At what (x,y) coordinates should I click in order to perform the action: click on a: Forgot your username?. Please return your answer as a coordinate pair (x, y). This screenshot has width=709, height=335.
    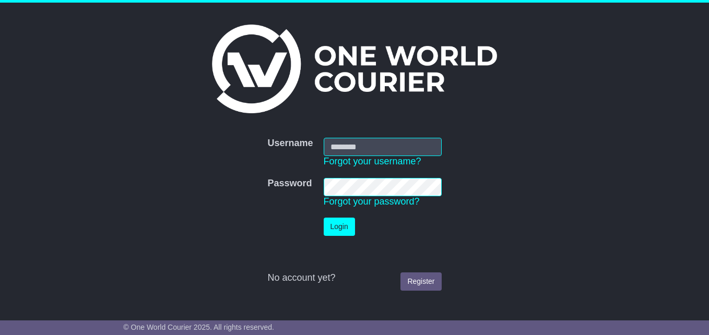
    Looking at the image, I should click on (372, 161).